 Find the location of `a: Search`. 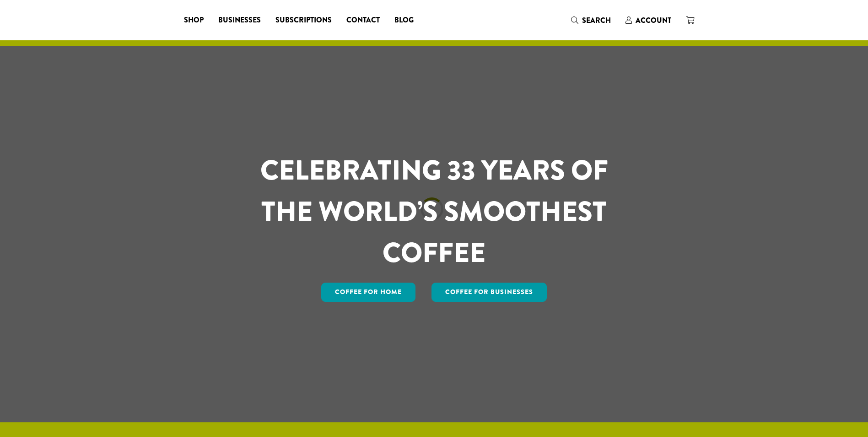

a: Search is located at coordinates (591, 20).